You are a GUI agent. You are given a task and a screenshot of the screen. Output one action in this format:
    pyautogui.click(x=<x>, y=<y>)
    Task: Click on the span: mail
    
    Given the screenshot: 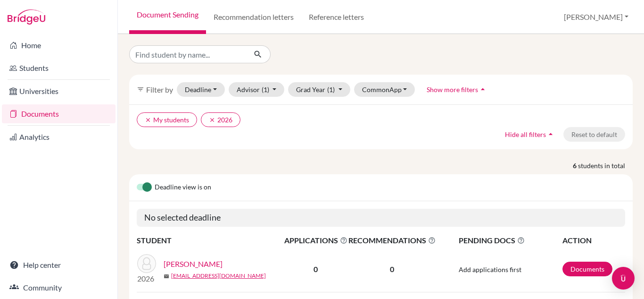 What is the action you would take?
    pyautogui.click(x=167, y=276)
    